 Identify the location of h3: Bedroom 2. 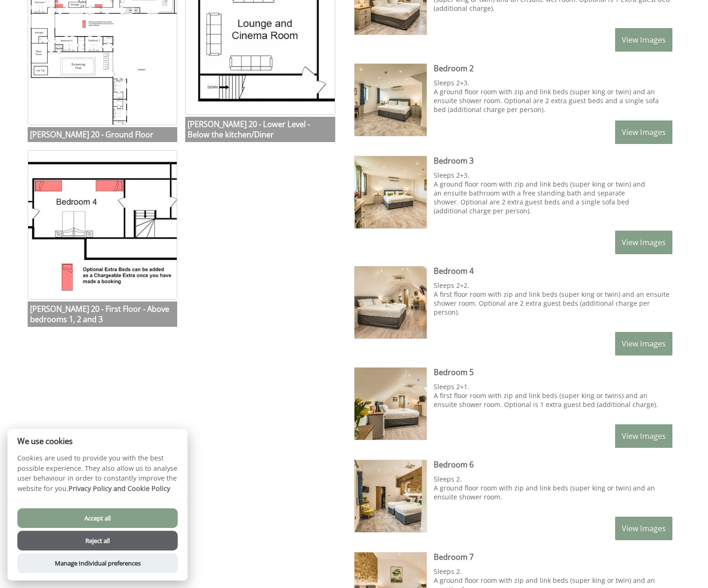
(552, 69).